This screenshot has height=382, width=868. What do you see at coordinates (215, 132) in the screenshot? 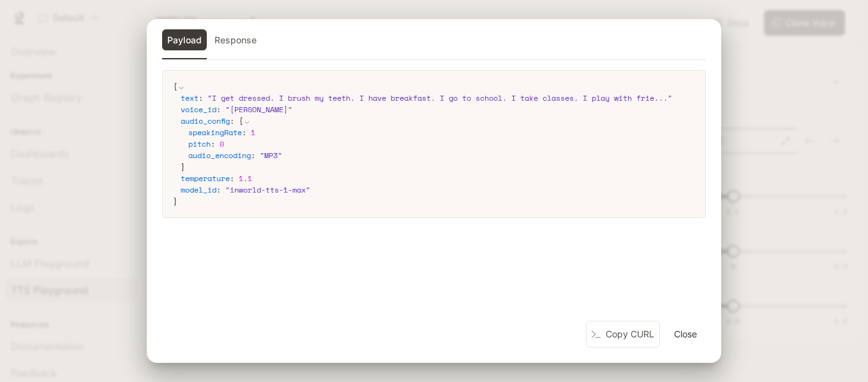
I see `span: speakingRate` at bounding box center [215, 132].